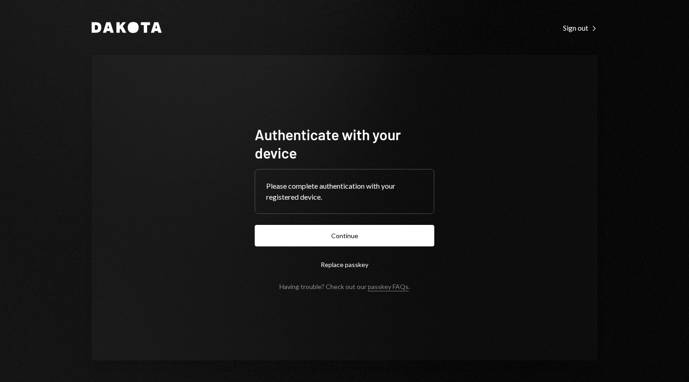 The image size is (689, 382). Describe the element at coordinates (580, 27) in the screenshot. I see `a: Sign out` at that location.